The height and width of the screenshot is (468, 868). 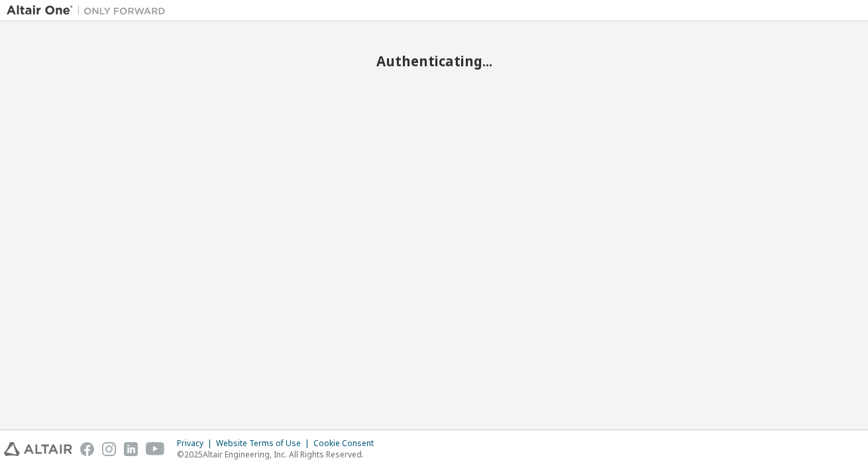 I want to click on div: Website Terms of Use, so click(x=264, y=444).